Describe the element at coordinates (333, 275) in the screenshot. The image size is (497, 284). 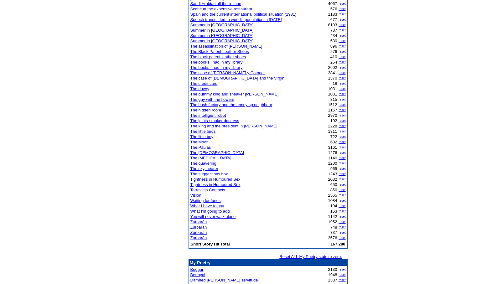
I see `font: 1948` at that location.